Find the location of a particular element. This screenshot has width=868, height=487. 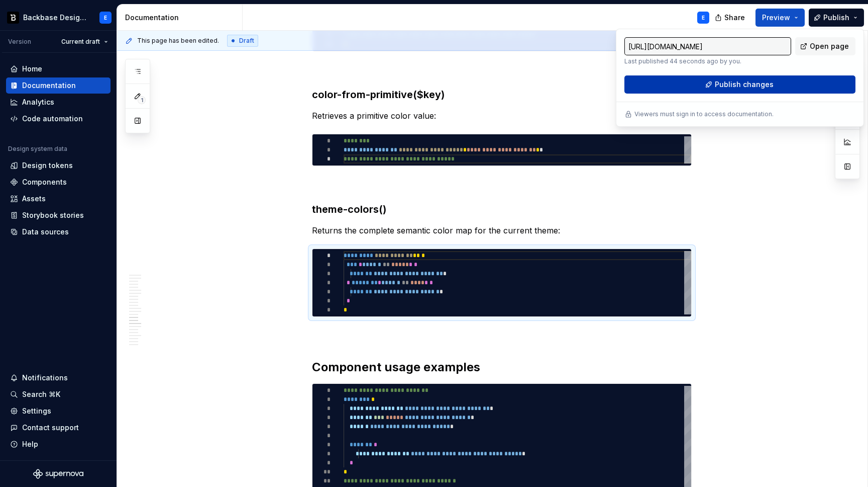

div: Version is located at coordinates (20, 42).